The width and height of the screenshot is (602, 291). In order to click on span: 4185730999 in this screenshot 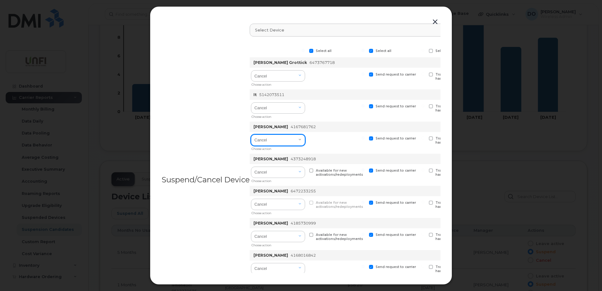, I will do `click(303, 223)`.